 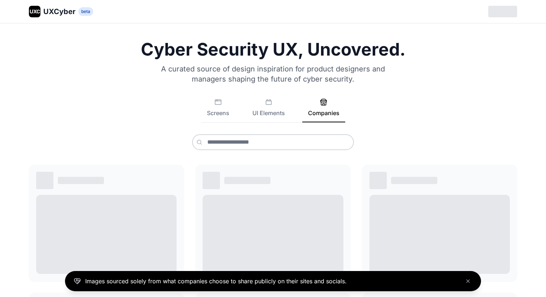 What do you see at coordinates (61, 12) in the screenshot?
I see `a: UXCUXCyberbeta` at bounding box center [61, 12].